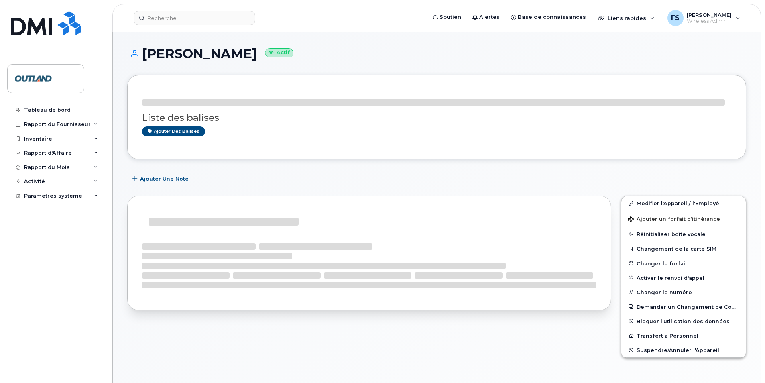 Image resolution: width=765 pixels, height=383 pixels. Describe the element at coordinates (670, 277) in the screenshot. I see `span: Activer le renvoi d'appel` at that location.